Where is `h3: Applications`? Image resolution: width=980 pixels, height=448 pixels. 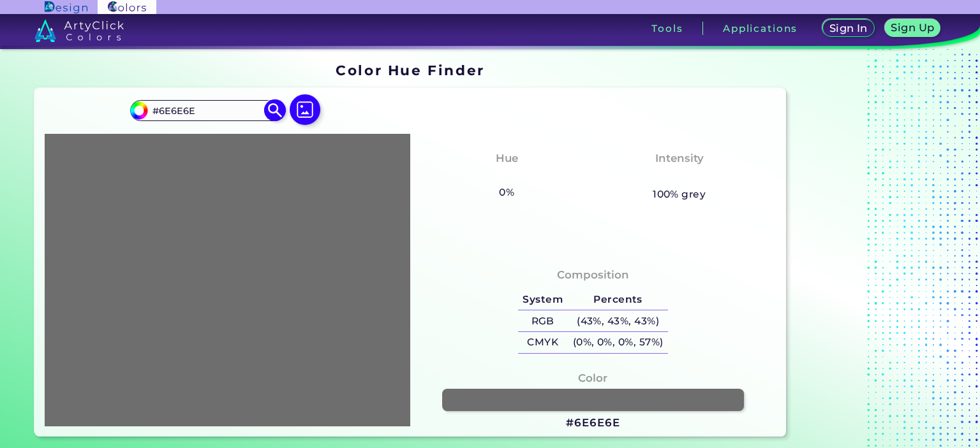 h3: Applications is located at coordinates (760, 28).